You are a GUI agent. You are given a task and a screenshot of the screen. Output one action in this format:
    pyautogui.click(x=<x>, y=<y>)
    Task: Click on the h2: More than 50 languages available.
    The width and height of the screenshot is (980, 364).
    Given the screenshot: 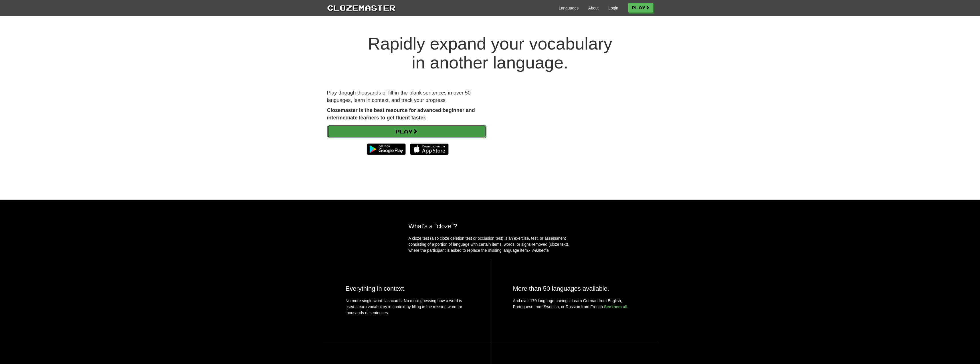 What is the action you would take?
    pyautogui.click(x=574, y=288)
    